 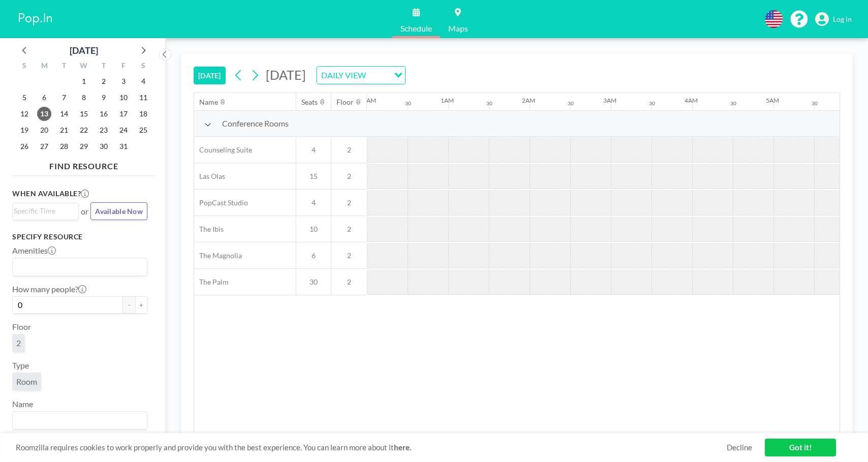 I want to click on span: Friday, October 3, 2025, so click(x=123, y=81).